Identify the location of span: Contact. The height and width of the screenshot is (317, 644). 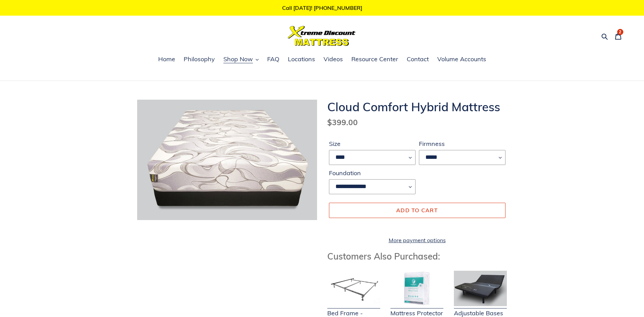
(418, 60).